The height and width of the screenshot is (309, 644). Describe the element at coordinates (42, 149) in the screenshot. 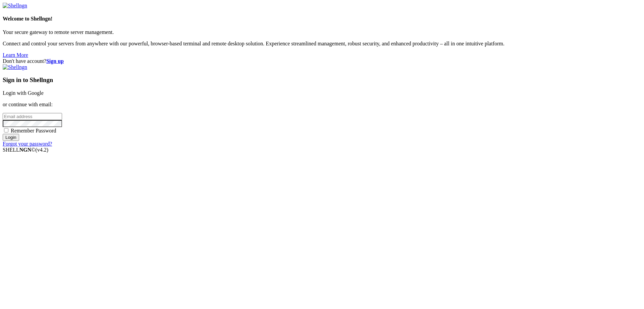

I see `span: 4.2.0` at that location.